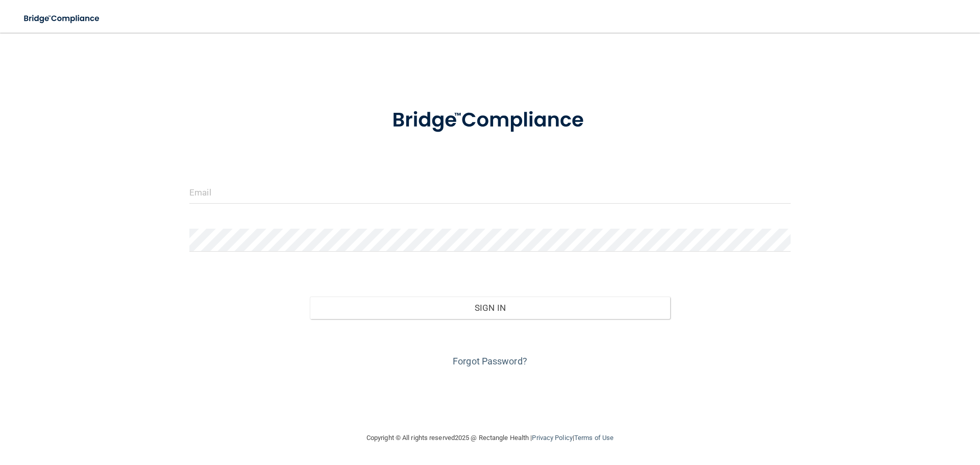 Image resolution: width=980 pixels, height=465 pixels. Describe the element at coordinates (490, 192) in the screenshot. I see `input: Email` at that location.